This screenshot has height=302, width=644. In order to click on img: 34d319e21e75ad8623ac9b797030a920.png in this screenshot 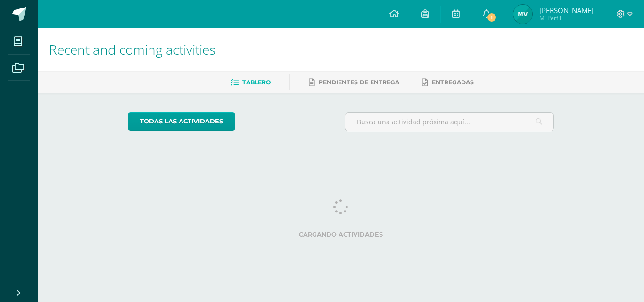, I will do `click(522, 14)`.